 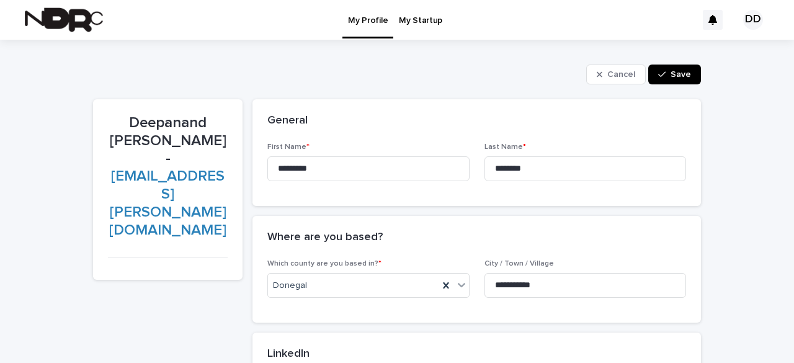 I want to click on div: DD, so click(x=753, y=20).